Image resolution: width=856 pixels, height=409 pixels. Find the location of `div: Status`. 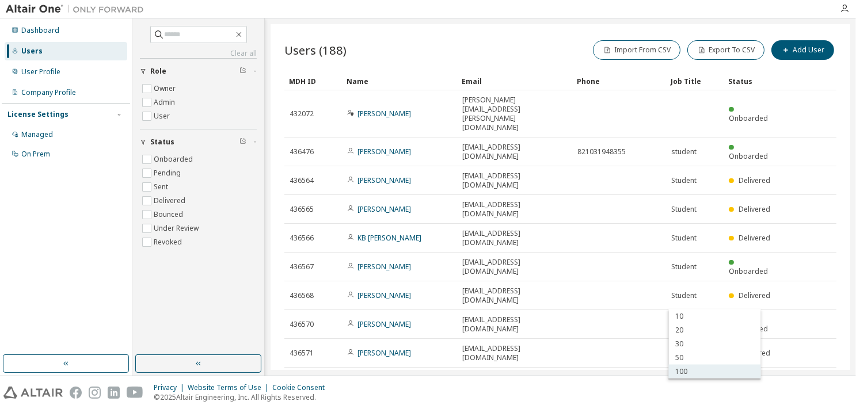

div: Status is located at coordinates (752, 81).